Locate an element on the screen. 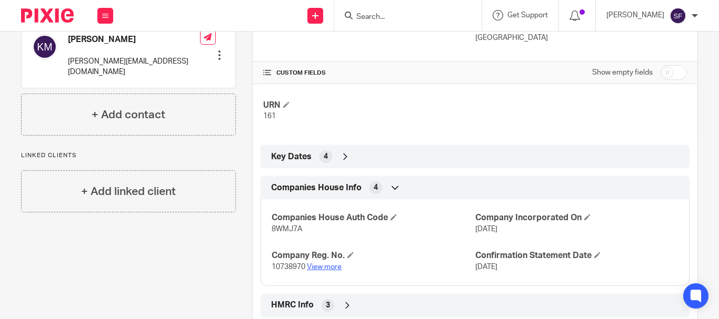 The image size is (719, 319). h4: URN is located at coordinates (369, 105).